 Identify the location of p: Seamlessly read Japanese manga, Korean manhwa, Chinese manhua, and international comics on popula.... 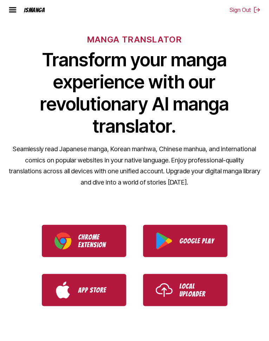
(134, 166).